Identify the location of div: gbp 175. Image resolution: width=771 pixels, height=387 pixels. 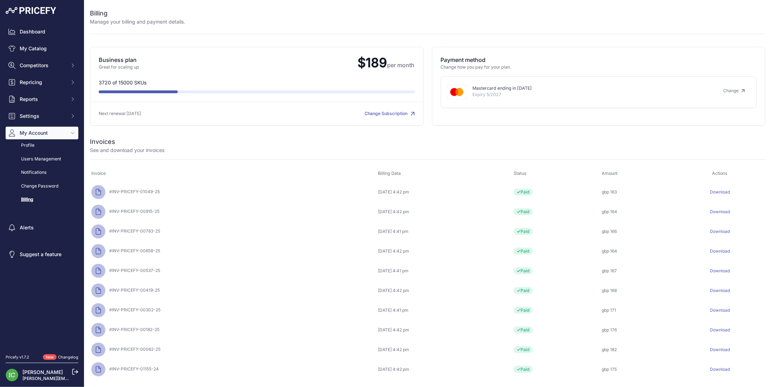
(638, 369).